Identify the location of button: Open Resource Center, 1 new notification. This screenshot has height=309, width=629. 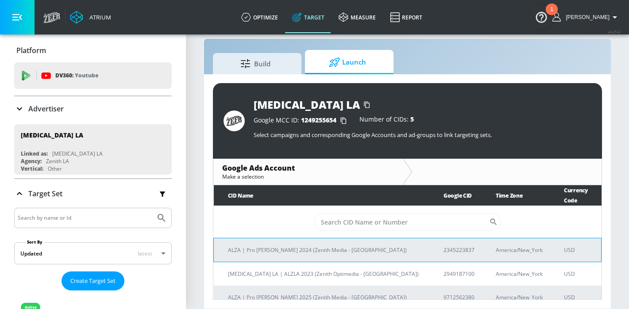
(541, 17).